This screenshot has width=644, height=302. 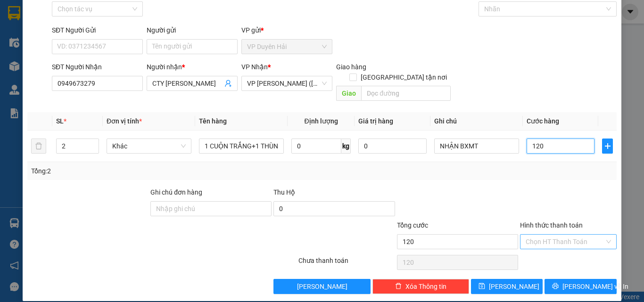 What do you see at coordinates (210, 209) in the screenshot?
I see `input: Ghi chú đơn hàng` at bounding box center [210, 209].